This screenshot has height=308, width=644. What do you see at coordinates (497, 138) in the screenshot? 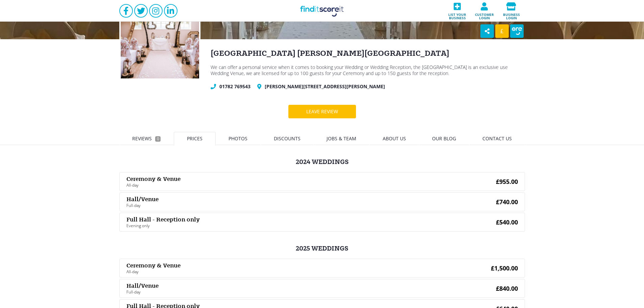
I see `span: Contact us` at bounding box center [497, 138].